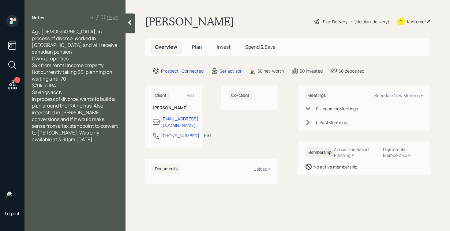 This screenshot has height=231, width=450. Describe the element at coordinates (262, 169) in the screenshot. I see `div: Upload +` at that location.